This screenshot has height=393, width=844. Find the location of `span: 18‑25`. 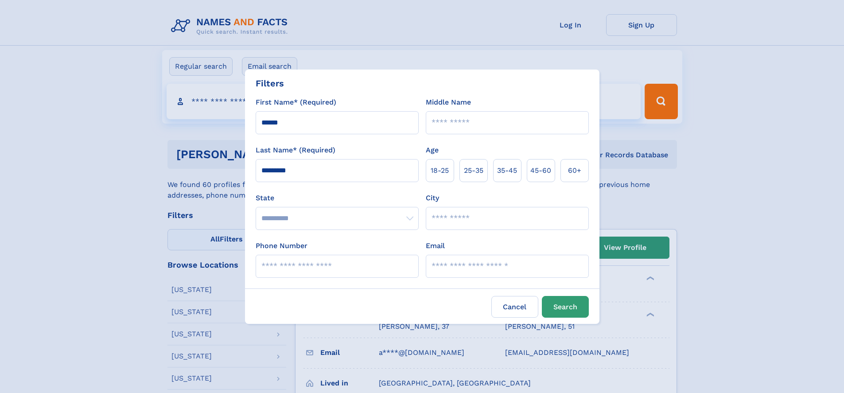

span: 18‑25 is located at coordinates (440, 171).